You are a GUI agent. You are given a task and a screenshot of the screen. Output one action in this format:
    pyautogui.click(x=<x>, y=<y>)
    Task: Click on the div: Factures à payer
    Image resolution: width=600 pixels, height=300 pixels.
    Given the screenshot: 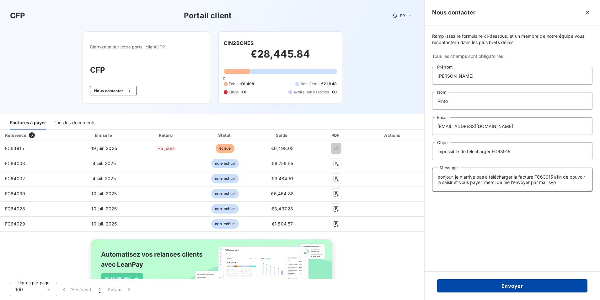 What is the action you would take?
    pyautogui.click(x=28, y=123)
    